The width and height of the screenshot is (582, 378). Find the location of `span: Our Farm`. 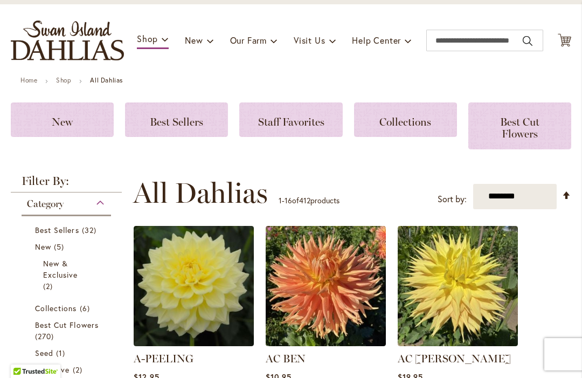

span: Our Farm is located at coordinates (249, 40).